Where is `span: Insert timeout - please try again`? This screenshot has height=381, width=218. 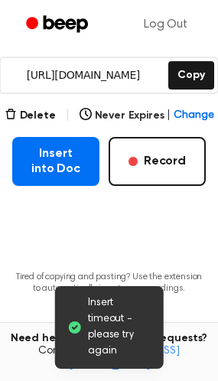
span: Insert timeout - please try again is located at coordinates (119, 328).